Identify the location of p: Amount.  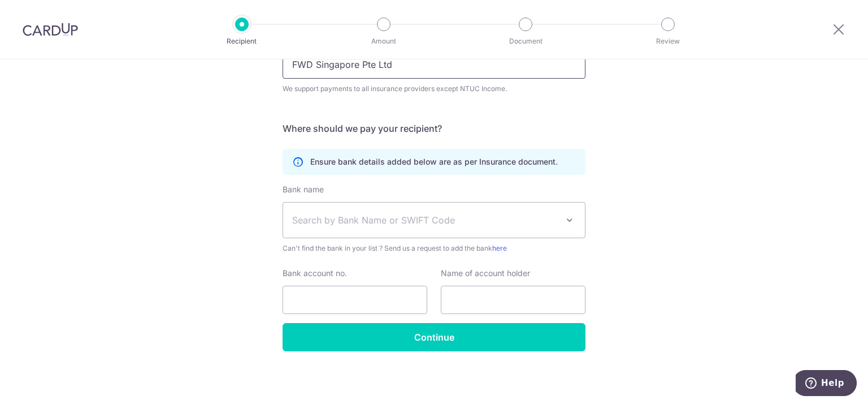
(384, 41).